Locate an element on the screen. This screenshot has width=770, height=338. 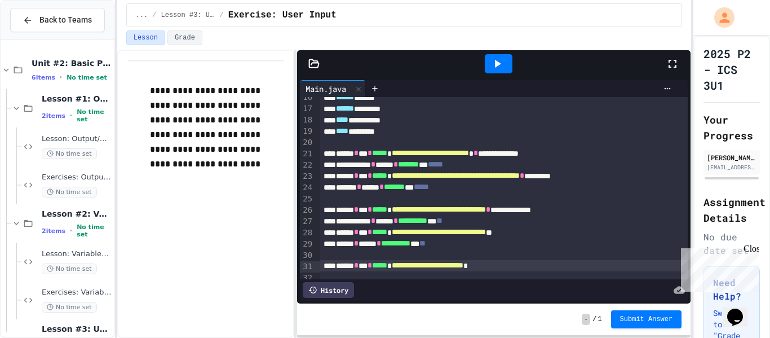
div: 16 is located at coordinates (307, 98).